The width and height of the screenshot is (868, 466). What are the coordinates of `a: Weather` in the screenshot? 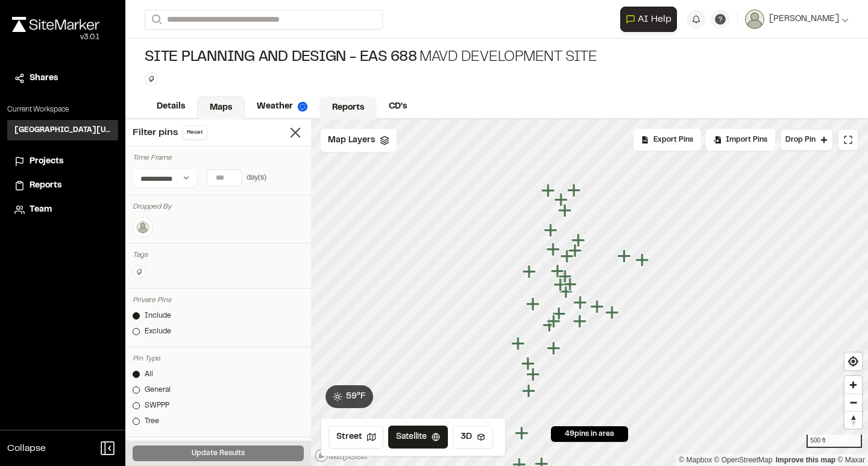 It's located at (282, 107).